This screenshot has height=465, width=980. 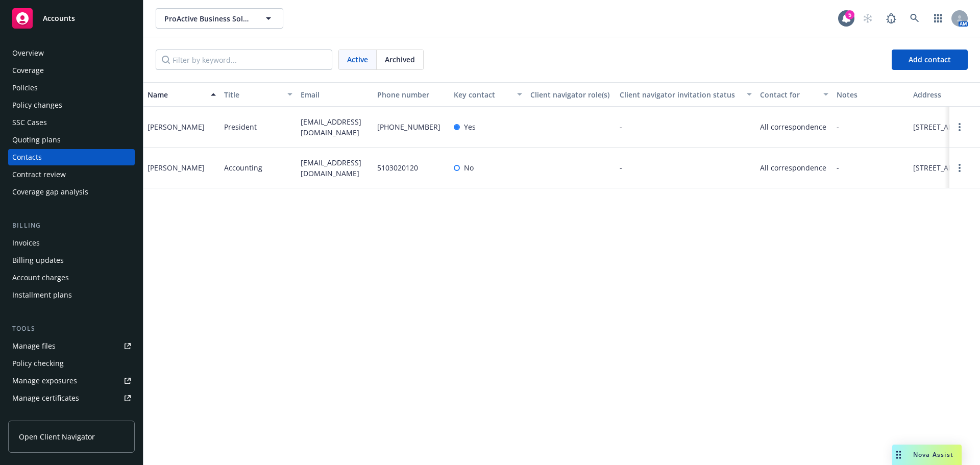 I want to click on span: Open Client Navigator, so click(x=56, y=436).